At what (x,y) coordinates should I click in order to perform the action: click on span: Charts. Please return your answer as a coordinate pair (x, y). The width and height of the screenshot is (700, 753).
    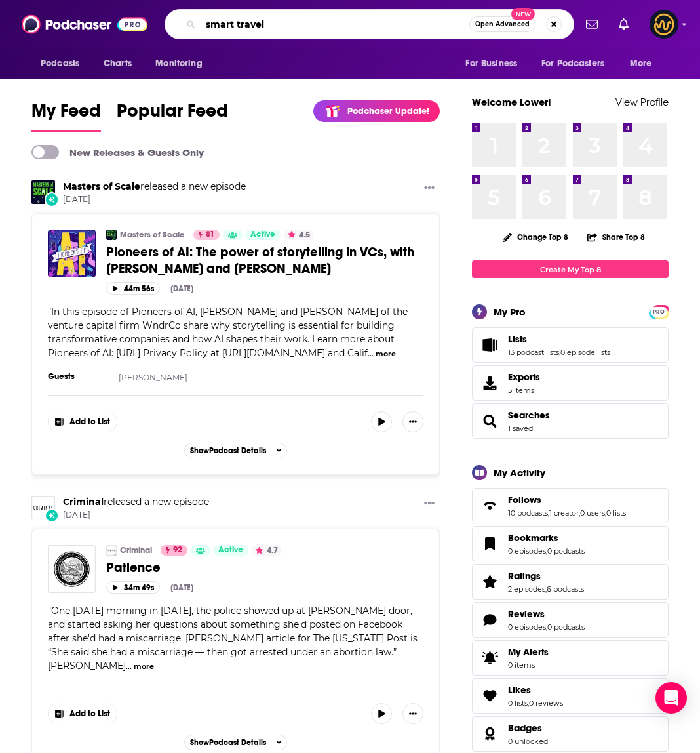
    Looking at the image, I should click on (118, 64).